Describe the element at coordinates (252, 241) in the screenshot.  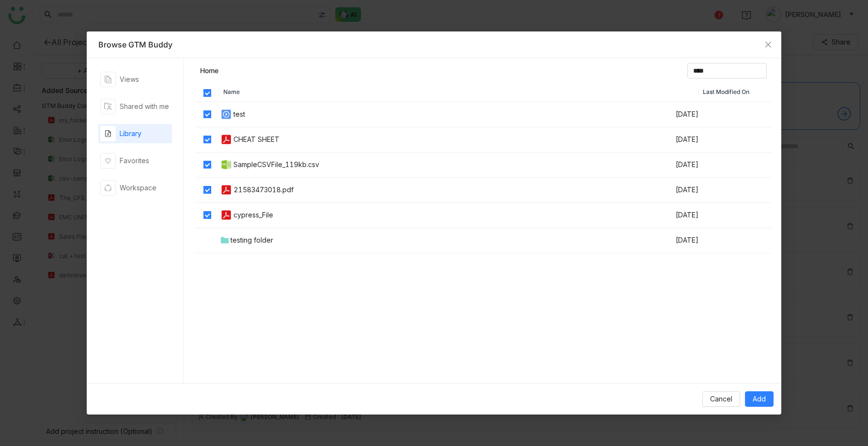
I see `div: testing folder` at that location.